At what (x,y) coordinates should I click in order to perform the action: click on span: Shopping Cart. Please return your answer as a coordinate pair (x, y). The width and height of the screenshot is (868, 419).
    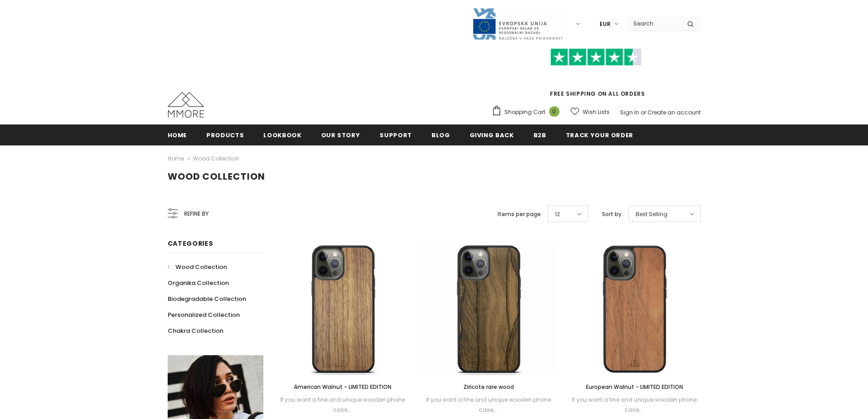
    Looking at the image, I should click on (525, 112).